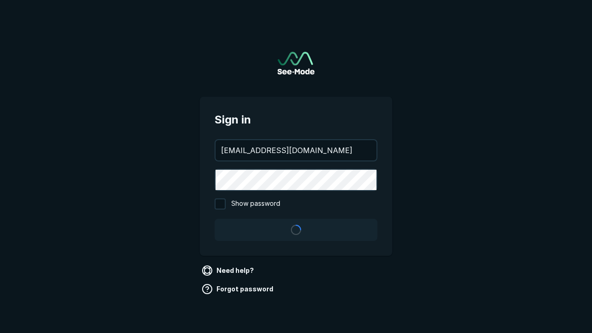  I want to click on input: your@email.com, so click(296, 150).